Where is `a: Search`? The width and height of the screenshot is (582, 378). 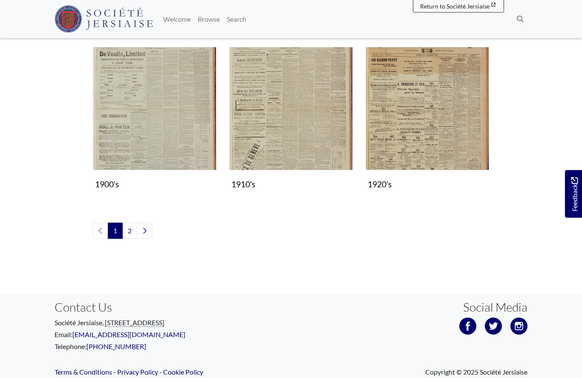 a: Search is located at coordinates (236, 19).